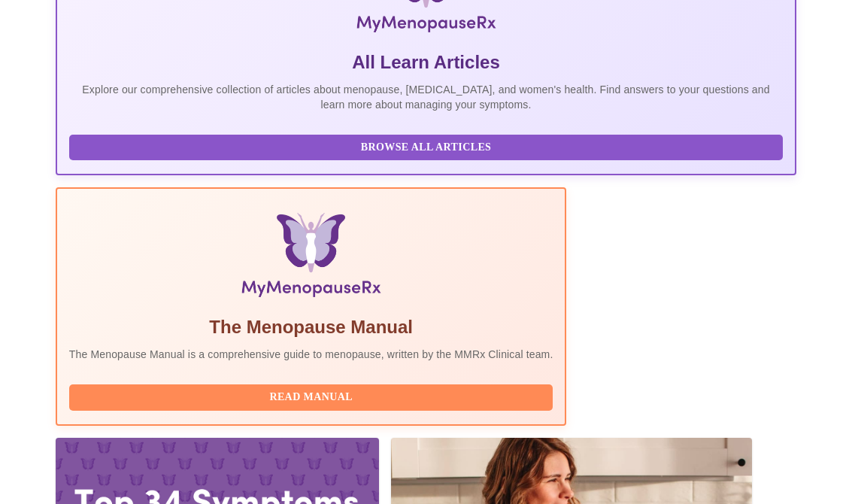 The width and height of the screenshot is (852, 504). What do you see at coordinates (310, 258) in the screenshot?
I see `img: Menopause Manual` at bounding box center [310, 258].